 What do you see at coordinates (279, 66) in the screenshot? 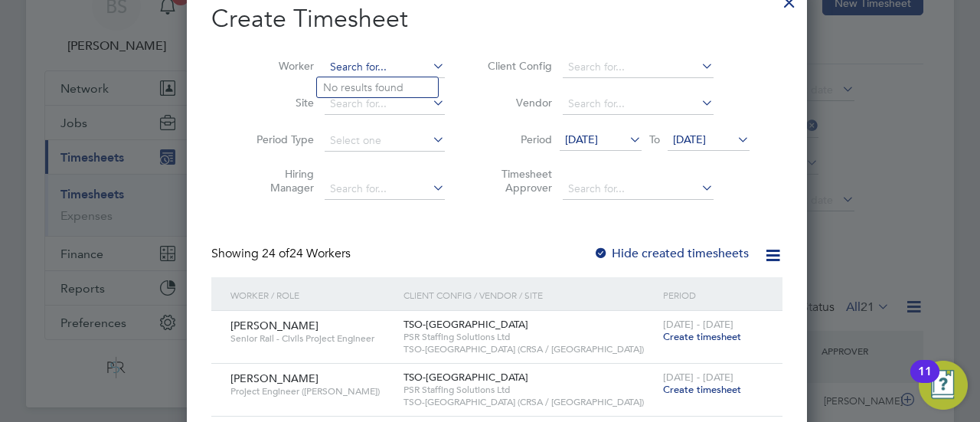
I see `label: Worker` at bounding box center [279, 66].